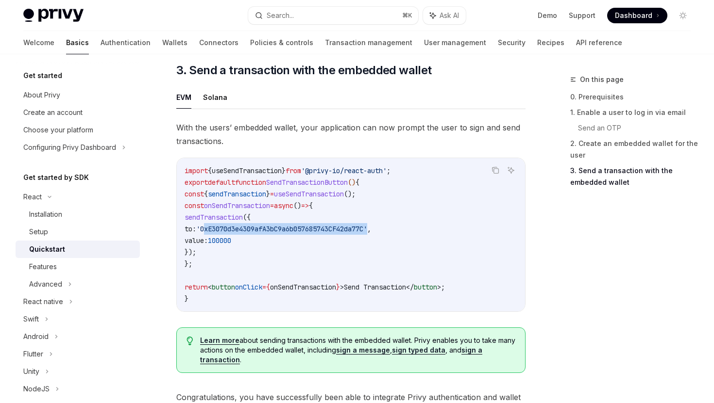 The height and width of the screenshot is (403, 714). Describe the element at coordinates (56, 178) in the screenshot. I see `h5: Get started by SDK` at that location.